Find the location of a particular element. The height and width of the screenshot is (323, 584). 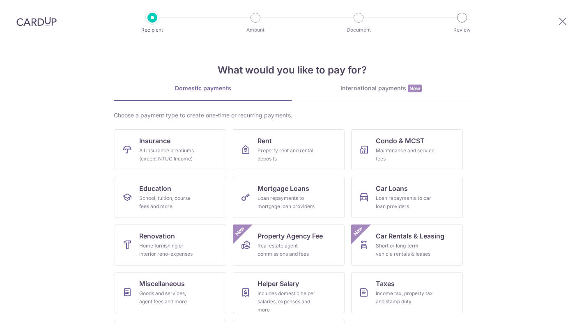

a: Condo & MCSTMaintenance and service fees is located at coordinates (407, 150).